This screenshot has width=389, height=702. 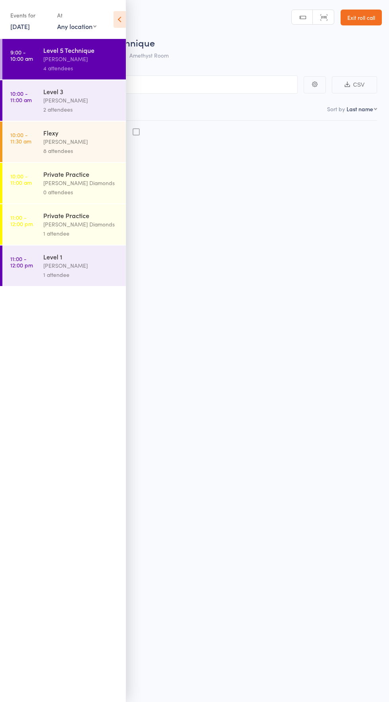 What do you see at coordinates (30, 15) in the screenshot?
I see `div: Events for` at bounding box center [30, 15].